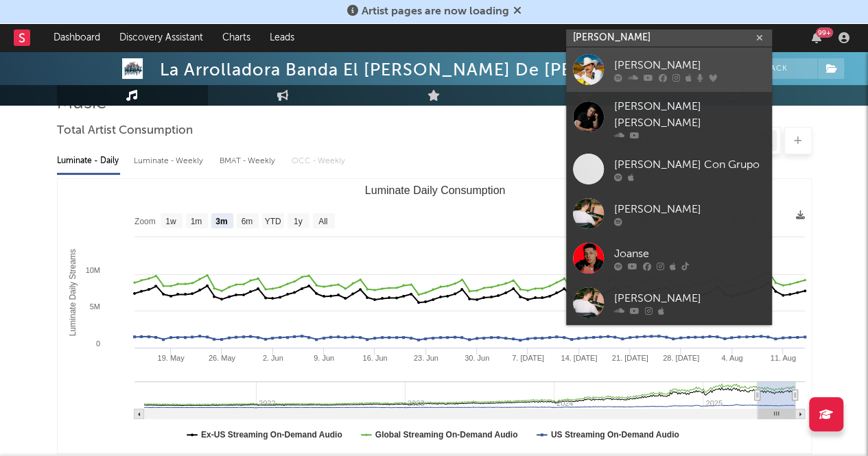 Image resolution: width=868 pixels, height=456 pixels. What do you see at coordinates (669, 258) in the screenshot?
I see `a: Joanse` at bounding box center [669, 258].